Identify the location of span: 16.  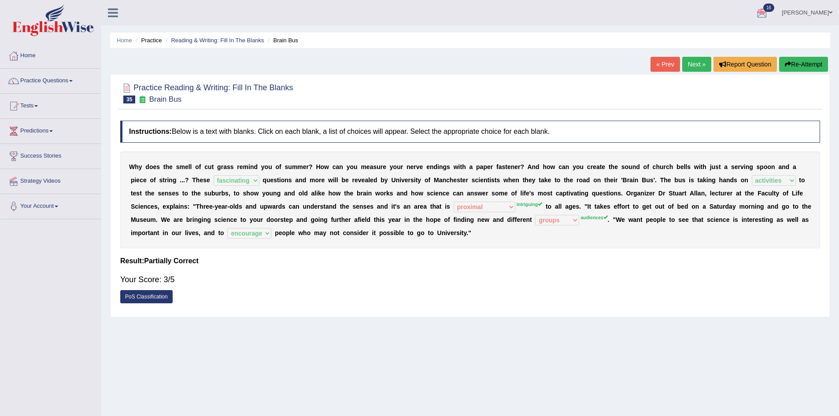
(769, 7).